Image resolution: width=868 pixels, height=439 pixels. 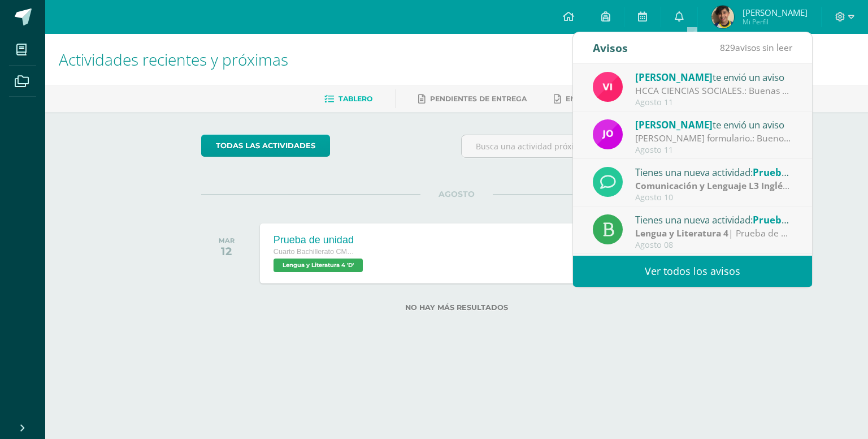 What do you see at coordinates (356, 98) in the screenshot?
I see `span: Tablero` at bounding box center [356, 98].